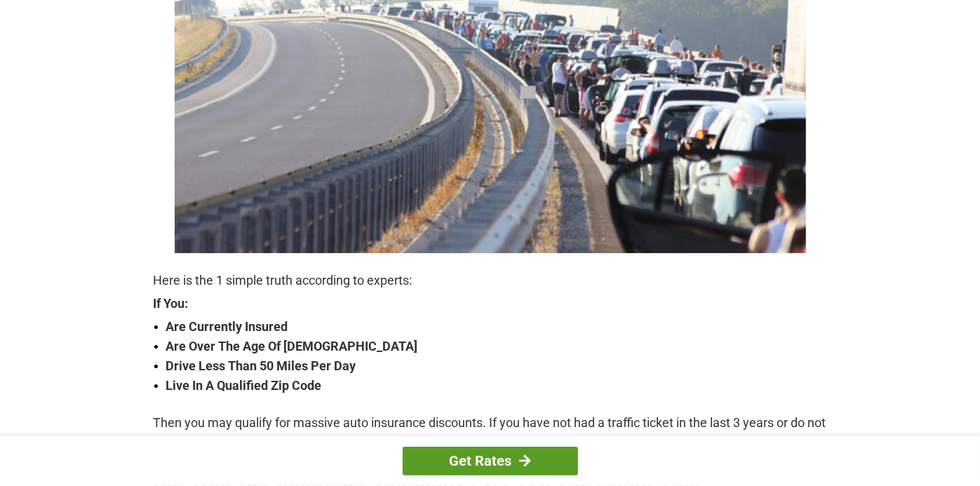 Image resolution: width=980 pixels, height=486 pixels. Describe the element at coordinates (592, 443) in the screenshot. I see `a: save up to $500 a year.` at that location.